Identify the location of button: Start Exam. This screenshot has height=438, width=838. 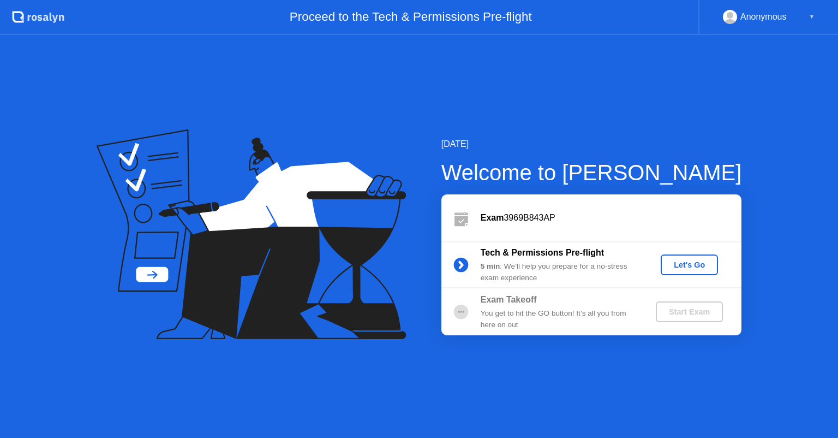
(689, 312).